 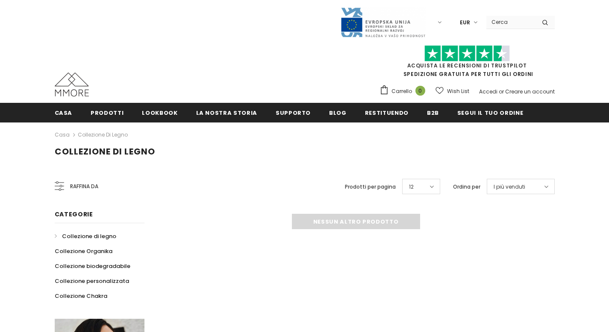 What do you see at coordinates (92, 281) in the screenshot?
I see `a: Collezione personalizzata` at bounding box center [92, 281].